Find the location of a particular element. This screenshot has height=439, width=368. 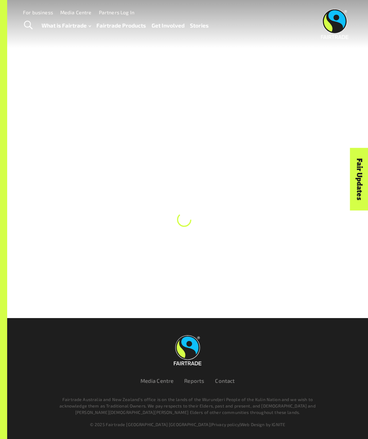

a: What is Fairtrade is located at coordinates (66, 25).